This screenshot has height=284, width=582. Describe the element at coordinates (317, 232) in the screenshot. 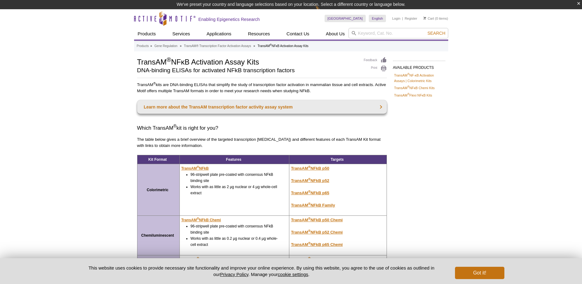

I see `u: TransAM NFkB p52 Chemi` at that location.